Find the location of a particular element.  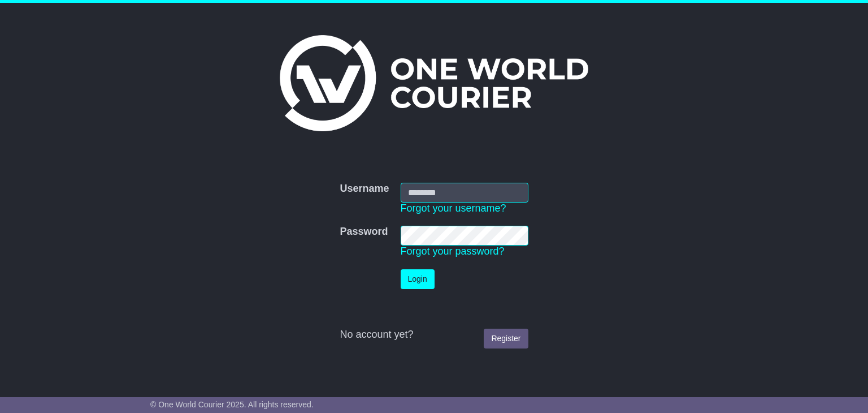

a: Register is located at coordinates (506, 338).